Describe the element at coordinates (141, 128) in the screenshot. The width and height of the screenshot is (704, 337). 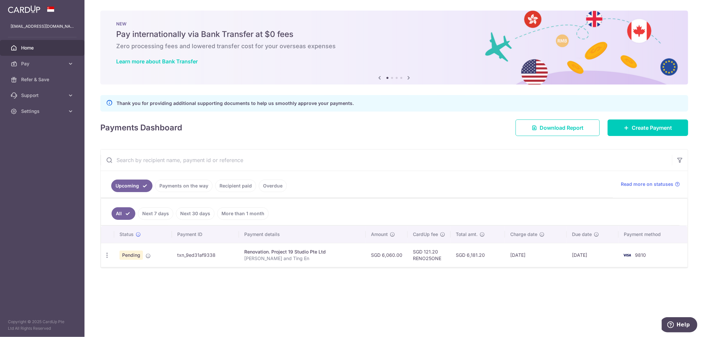
I see `h4: Payments Dashboard` at that location.